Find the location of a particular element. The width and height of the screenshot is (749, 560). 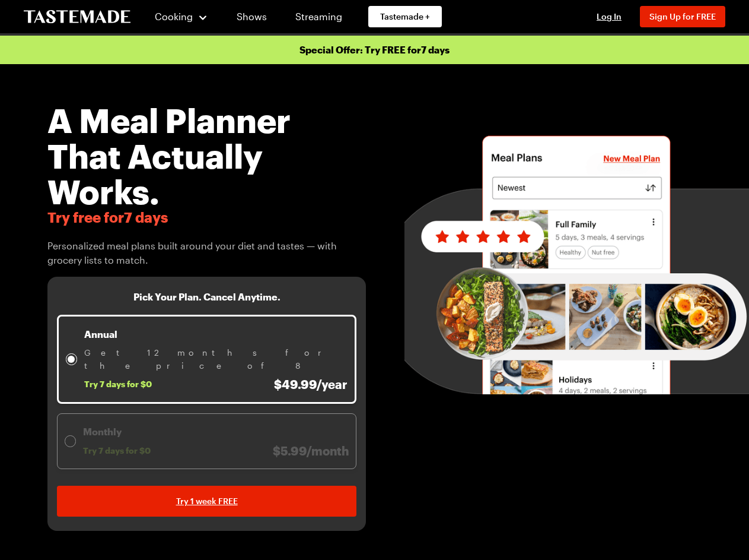

span: $49.99/year is located at coordinates (310, 384).